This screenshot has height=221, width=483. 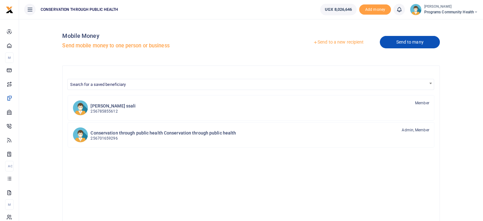 What do you see at coordinates (451, 12) in the screenshot?
I see `span: Programs Community Health` at bounding box center [451, 12].